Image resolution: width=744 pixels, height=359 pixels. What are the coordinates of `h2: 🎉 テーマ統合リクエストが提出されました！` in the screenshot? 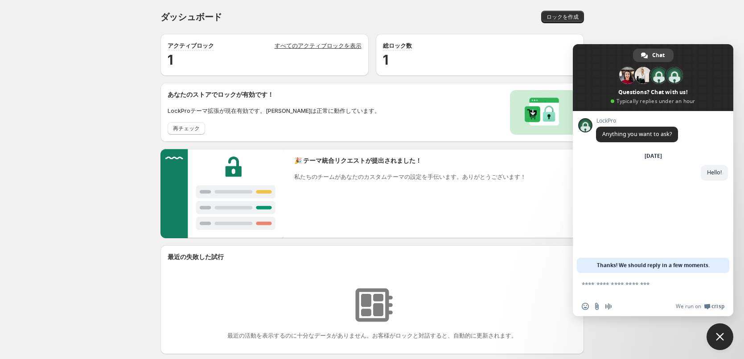 It's located at (410, 161).